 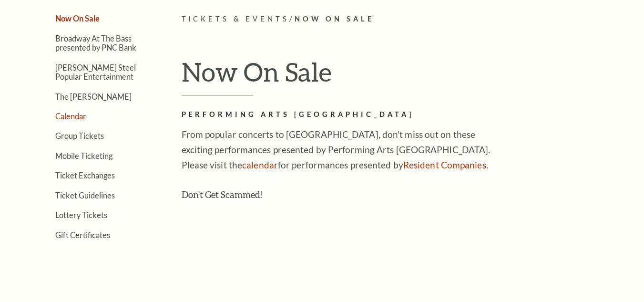 What do you see at coordinates (337, 194) in the screenshot?
I see `h3: Don't Get Scammed!` at bounding box center [337, 194].